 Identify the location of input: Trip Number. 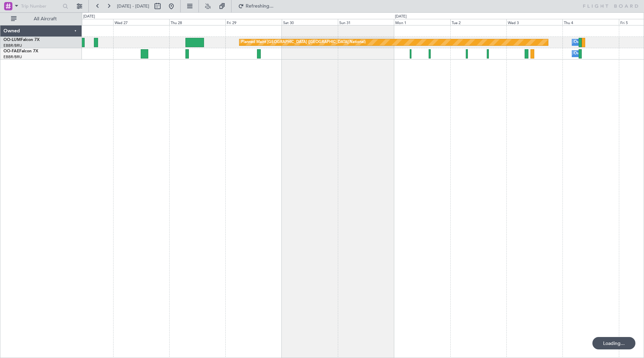
(41, 7).